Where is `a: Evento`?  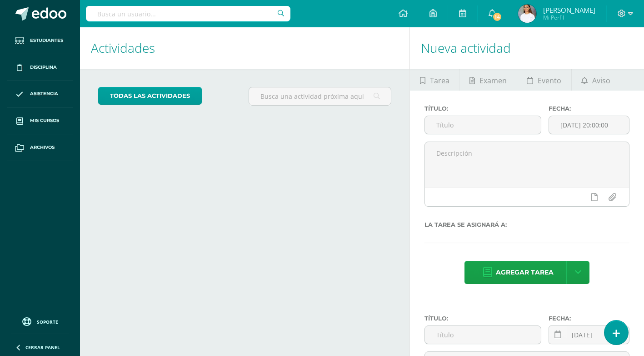 a: Evento is located at coordinates (544, 80).